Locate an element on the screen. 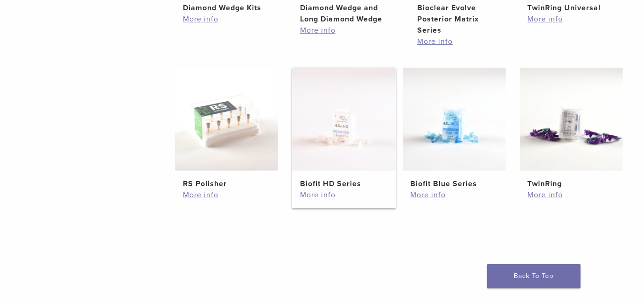 This screenshot has width=644, height=299. h2: TwinRing Universal is located at coordinates (571, 8).